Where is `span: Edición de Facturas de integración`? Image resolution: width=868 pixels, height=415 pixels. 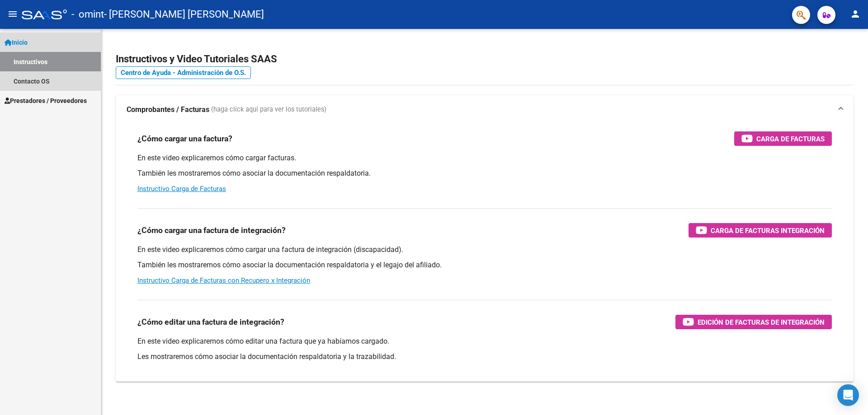 span: Edición de Facturas de integración is located at coordinates (761, 322).